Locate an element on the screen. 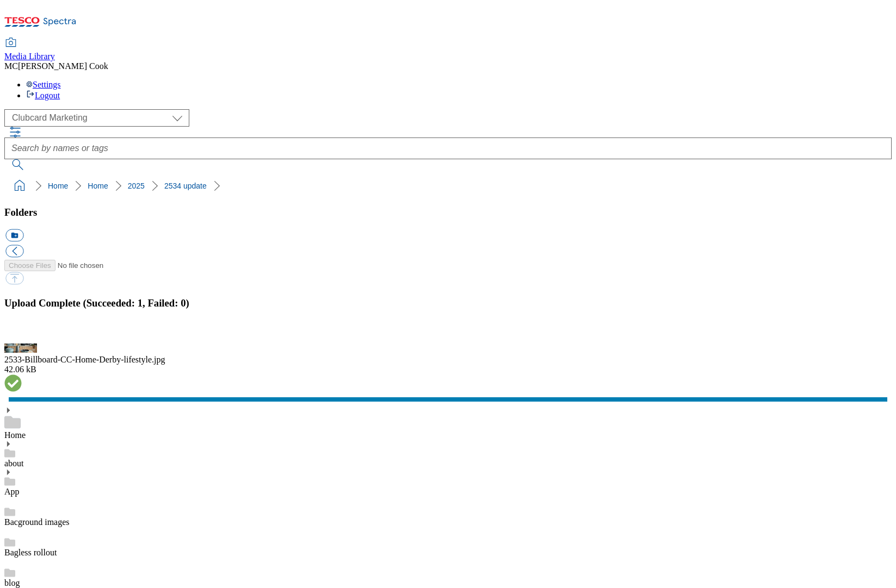 The width and height of the screenshot is (896, 588). a: 2025 is located at coordinates (136, 186).